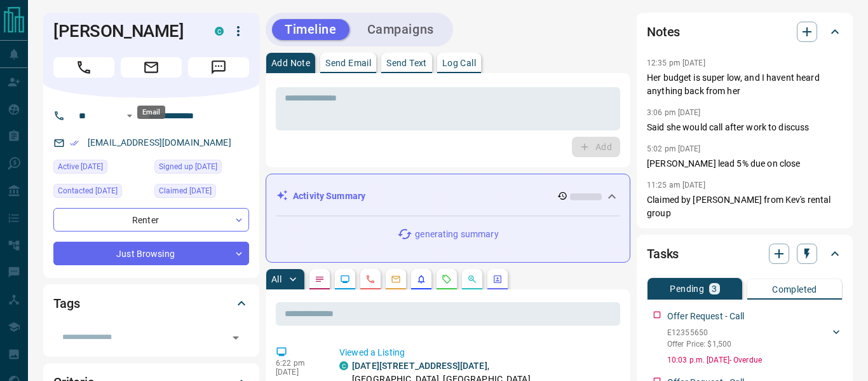  What do you see at coordinates (345, 279) in the screenshot?
I see `svg: Lead Browsing Activity` at bounding box center [345, 279].